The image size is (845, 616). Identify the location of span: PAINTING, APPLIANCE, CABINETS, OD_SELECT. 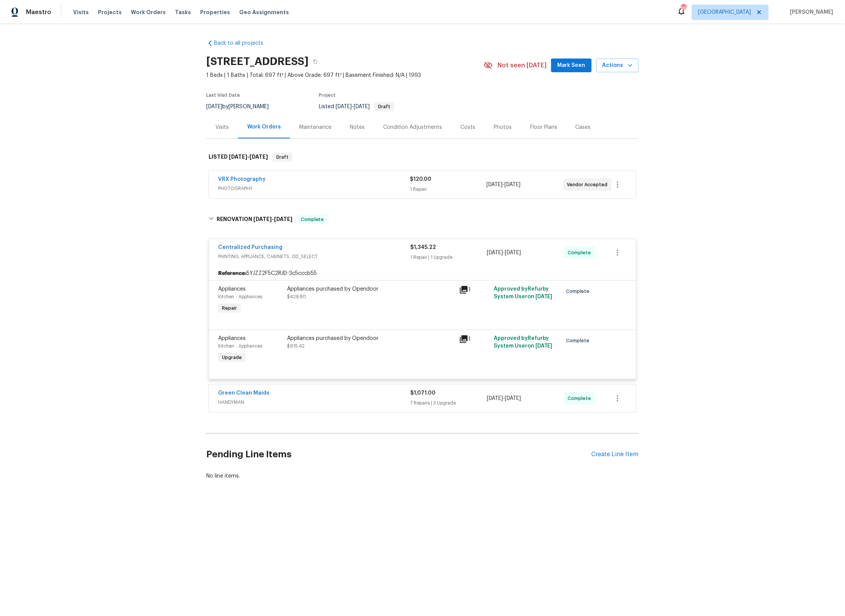
(314, 257).